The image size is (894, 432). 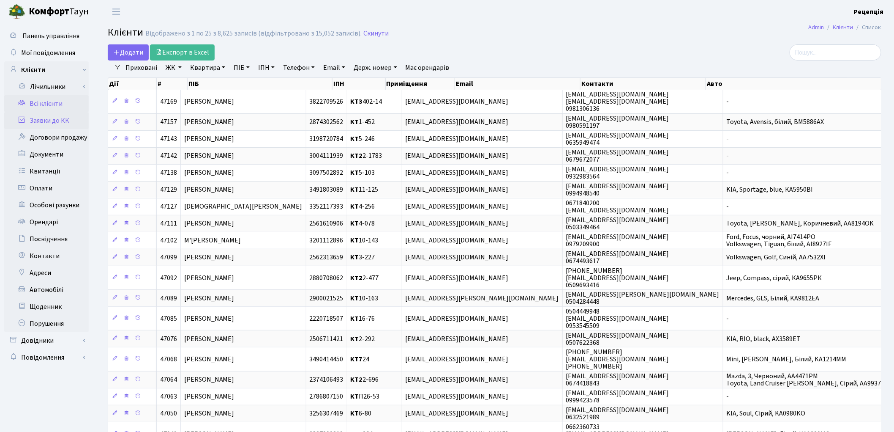 What do you see at coordinates (327, 101) in the screenshot?
I see `span: 3822709526` at bounding box center [327, 101].